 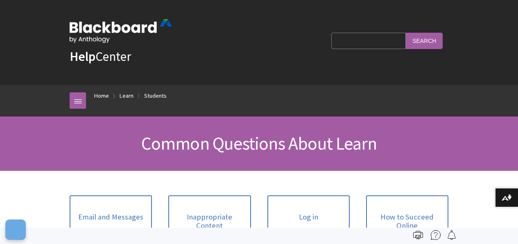 I want to click on input: Search, so click(x=424, y=41).